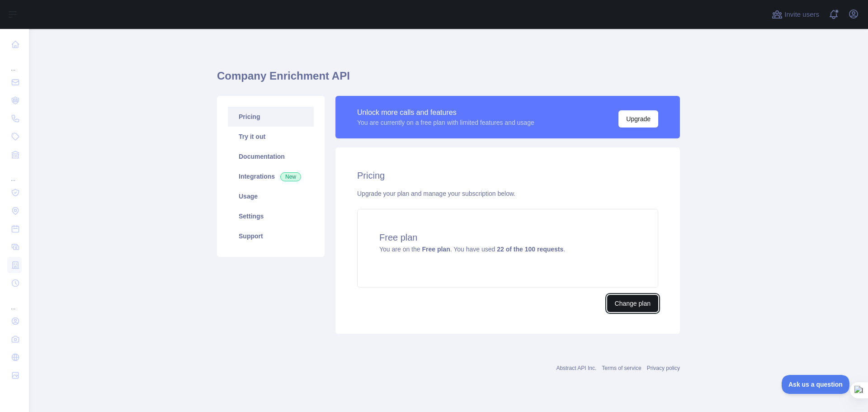 This screenshot has height=412, width=868. Describe the element at coordinates (271, 117) in the screenshot. I see `a: Pricing` at that location.